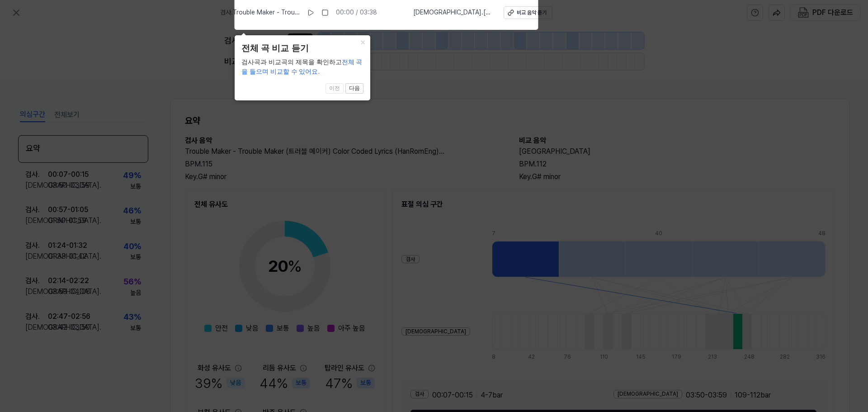 The width and height of the screenshot is (868, 412). Describe the element at coordinates (302, 67) in the screenshot. I see `span: 전체 곡을 들으며 비교할 수 있어요.` at that location.